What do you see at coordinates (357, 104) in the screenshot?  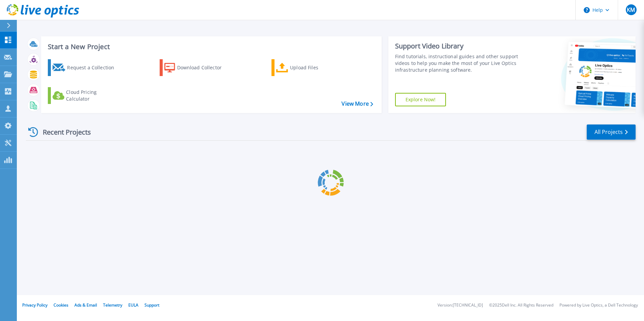 I see `a: View More` at bounding box center [357, 104].